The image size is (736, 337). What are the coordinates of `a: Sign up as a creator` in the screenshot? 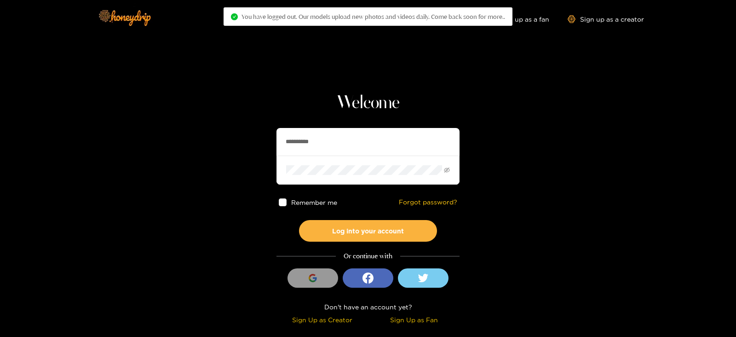 It's located at (606, 19).